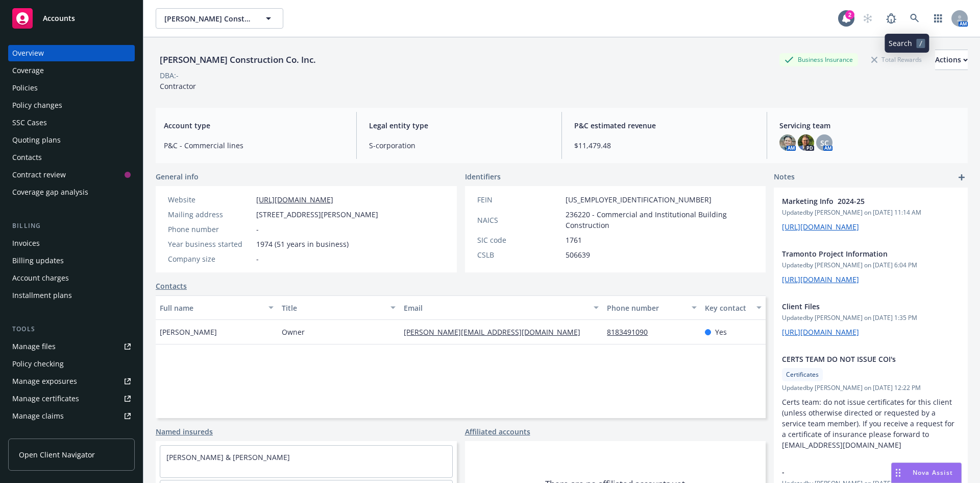  What do you see at coordinates (721, 331) in the screenshot?
I see `span: Yes` at bounding box center [721, 331].